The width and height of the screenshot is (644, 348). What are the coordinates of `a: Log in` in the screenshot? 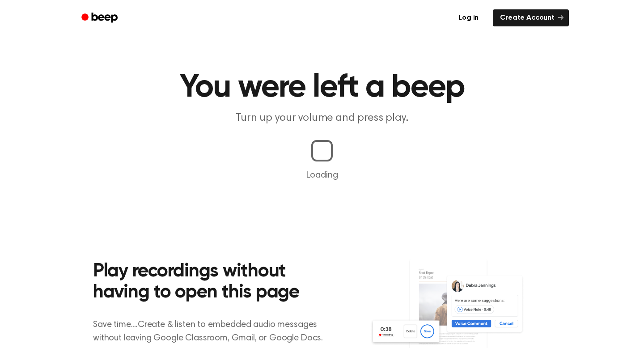 It's located at (468, 18).